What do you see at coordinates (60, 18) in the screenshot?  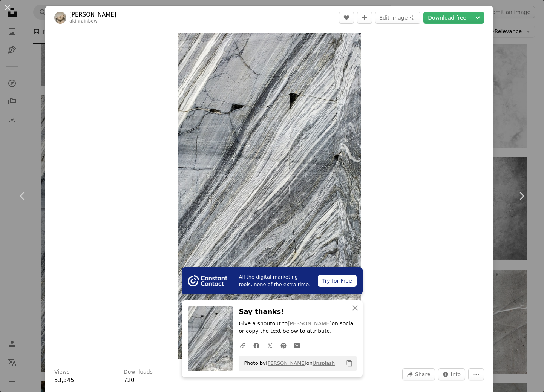 I see `a: Go to Veronika Galkina's profile` at bounding box center [60, 18].